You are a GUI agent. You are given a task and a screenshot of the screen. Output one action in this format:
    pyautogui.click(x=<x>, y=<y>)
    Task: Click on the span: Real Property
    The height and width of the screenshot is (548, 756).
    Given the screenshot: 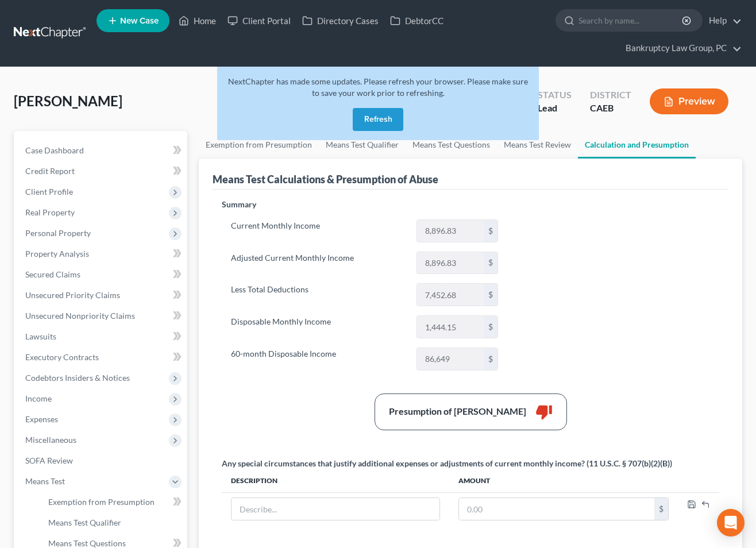 What is the action you would take?
    pyautogui.click(x=50, y=212)
    